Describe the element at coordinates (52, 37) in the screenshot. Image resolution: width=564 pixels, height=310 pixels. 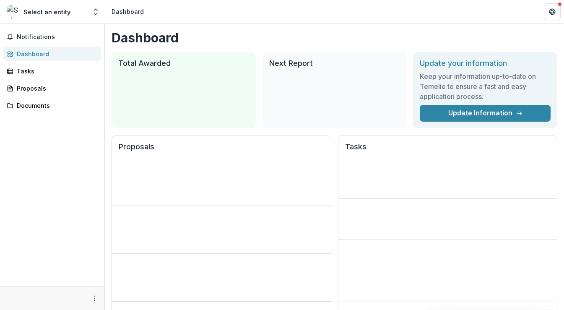
I see `button: Notifications` at that location.